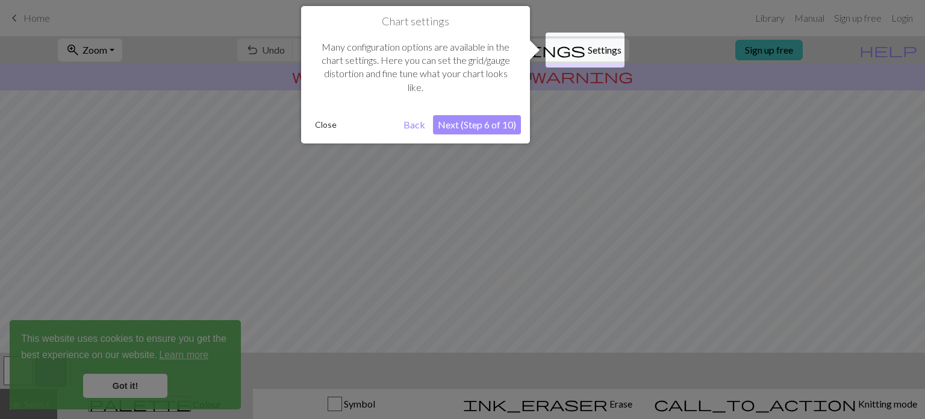 Image resolution: width=925 pixels, height=419 pixels. What do you see at coordinates (416, 22) in the screenshot?
I see `h1: Chart settings` at bounding box center [416, 22].